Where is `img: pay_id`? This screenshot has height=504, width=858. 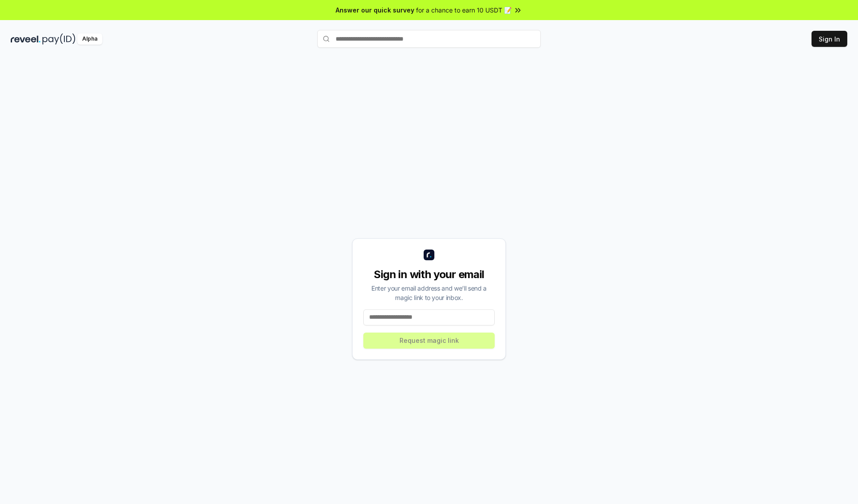 img: pay_id is located at coordinates (59, 39).